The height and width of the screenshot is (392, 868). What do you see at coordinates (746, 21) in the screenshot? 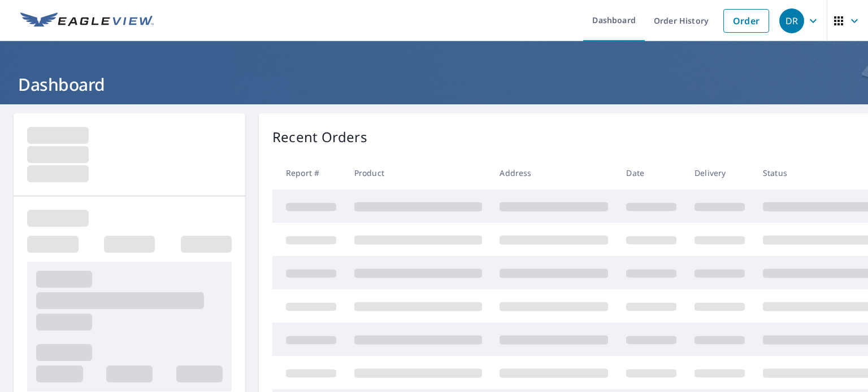
I see `a: Order` at bounding box center [746, 21].